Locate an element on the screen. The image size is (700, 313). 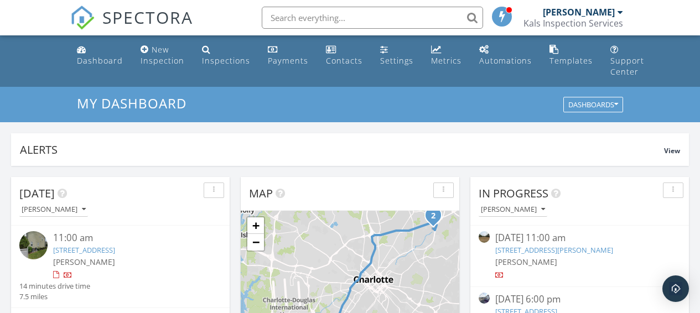
a: Templates is located at coordinates (571, 55).